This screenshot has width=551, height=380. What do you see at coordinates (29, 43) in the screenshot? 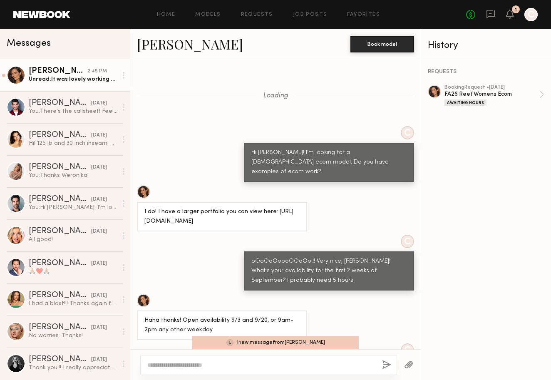
I see `span: Messages` at bounding box center [29, 43].